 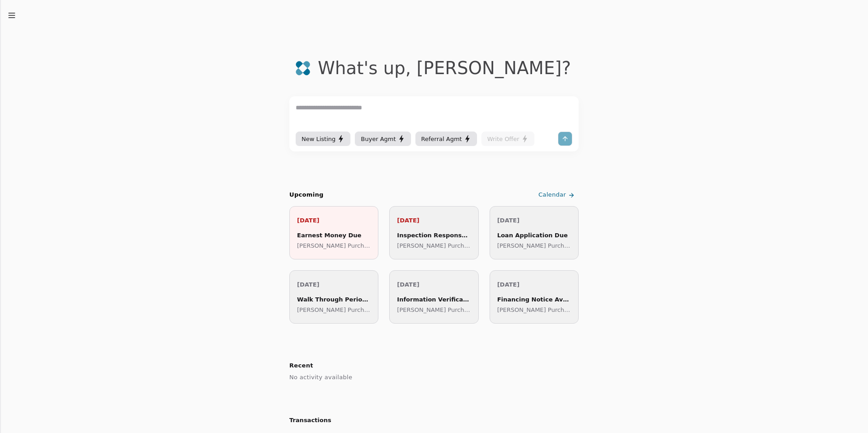 I want to click on div: Inspection Response Due, so click(x=434, y=235).